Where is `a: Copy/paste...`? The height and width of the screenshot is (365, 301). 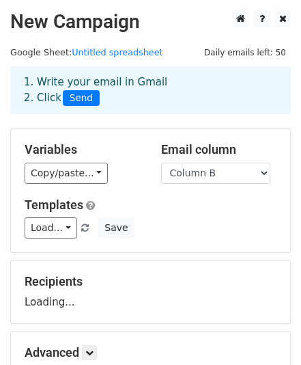 a: Copy/paste... is located at coordinates (66, 173).